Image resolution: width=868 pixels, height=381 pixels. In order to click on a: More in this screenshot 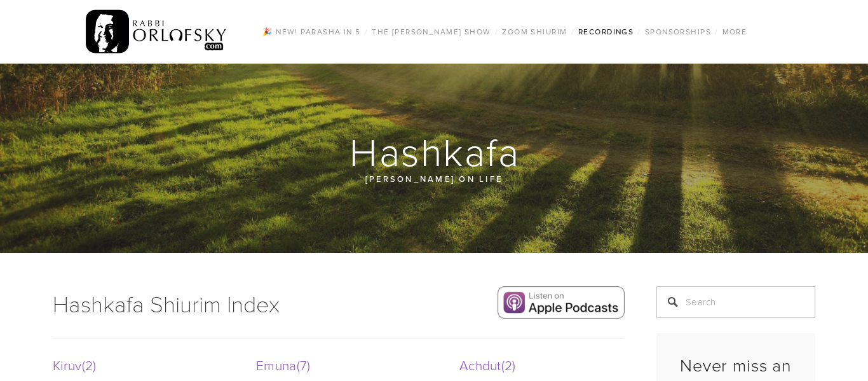, I will do `click(734, 31)`.